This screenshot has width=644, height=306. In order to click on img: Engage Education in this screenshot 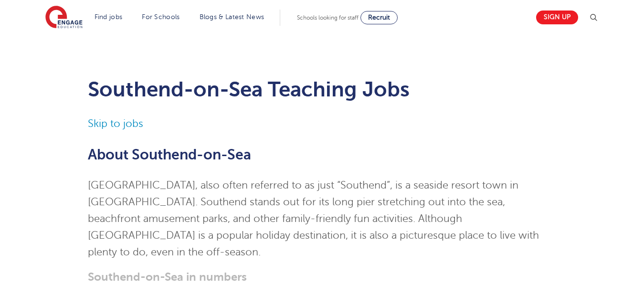, I will do `click(64, 18)`.